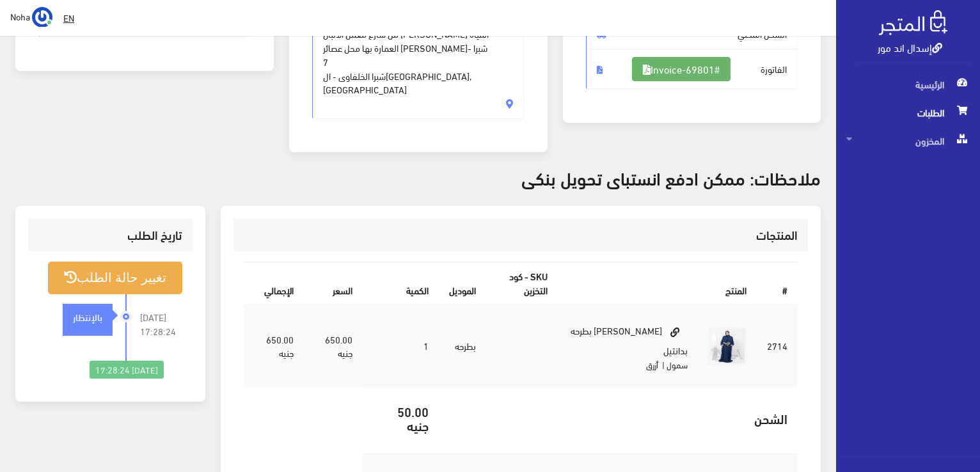 The height and width of the screenshot is (472, 980). I want to click on a: #Invoice-69801, so click(681, 69).